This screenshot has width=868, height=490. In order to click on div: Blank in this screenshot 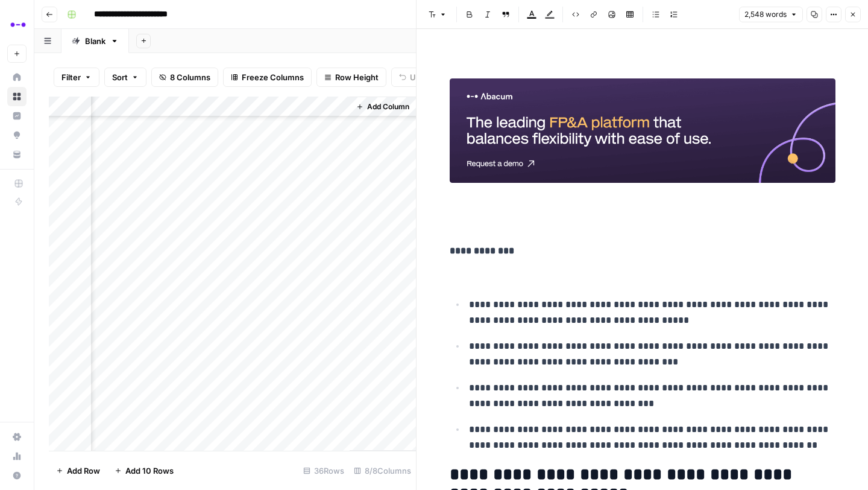, I will do `click(95, 41)`.